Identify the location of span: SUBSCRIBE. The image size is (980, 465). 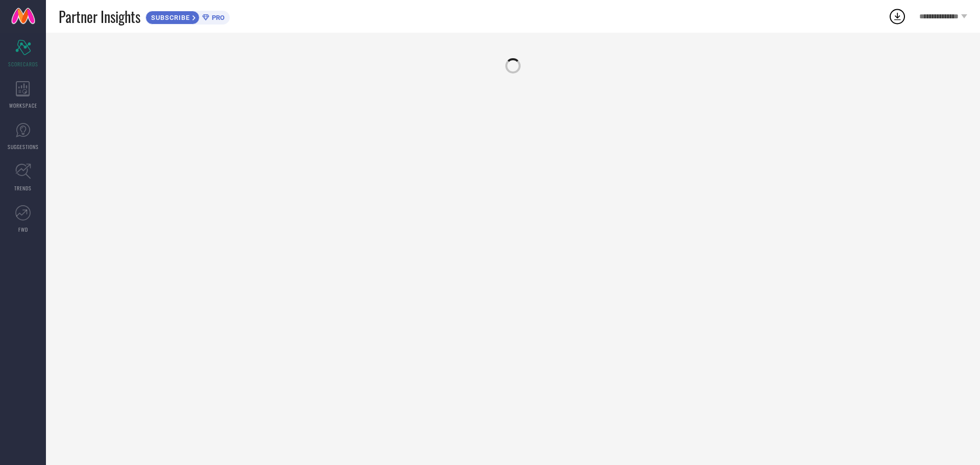
(169, 18).